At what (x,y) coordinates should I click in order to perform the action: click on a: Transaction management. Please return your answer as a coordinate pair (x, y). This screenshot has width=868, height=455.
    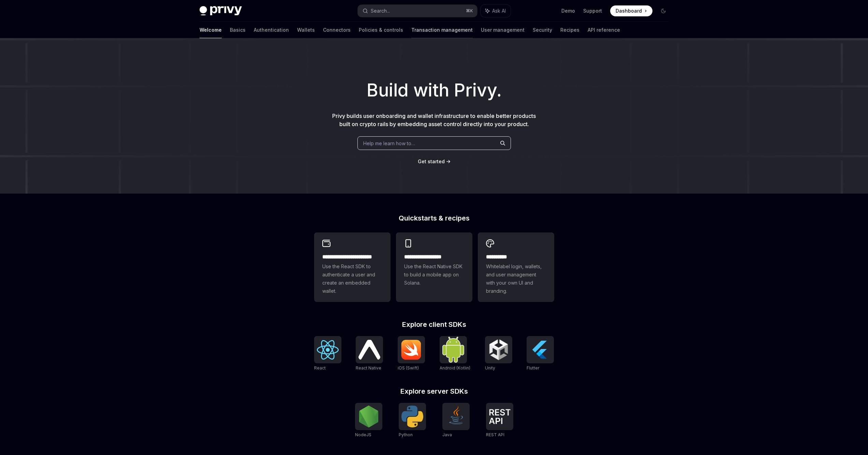
    Looking at the image, I should click on (442, 30).